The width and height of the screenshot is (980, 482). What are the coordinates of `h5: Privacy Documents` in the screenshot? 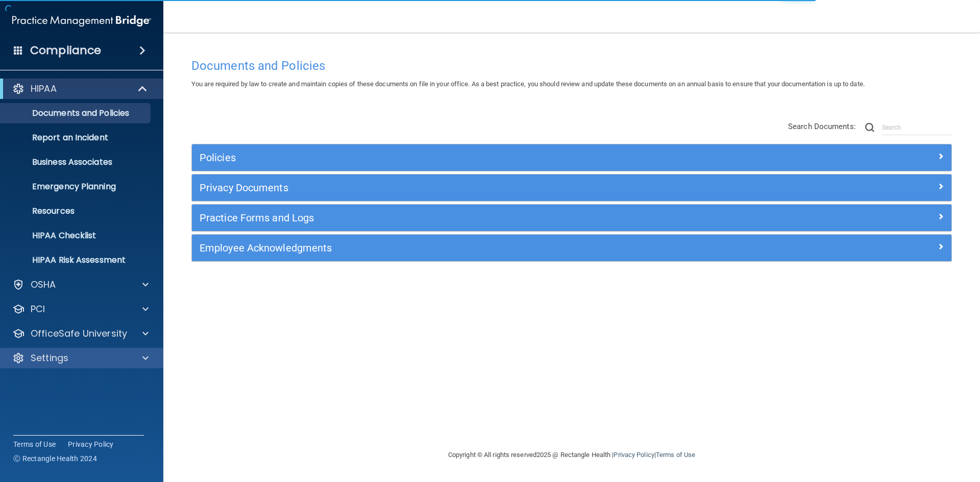 It's located at (476, 188).